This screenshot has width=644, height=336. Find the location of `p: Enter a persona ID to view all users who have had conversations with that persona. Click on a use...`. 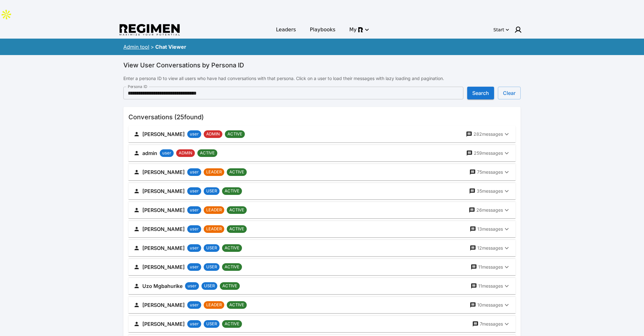

p: Enter a persona ID to view all users who have had conversations with that persona. Click on a use... is located at coordinates (322, 78).